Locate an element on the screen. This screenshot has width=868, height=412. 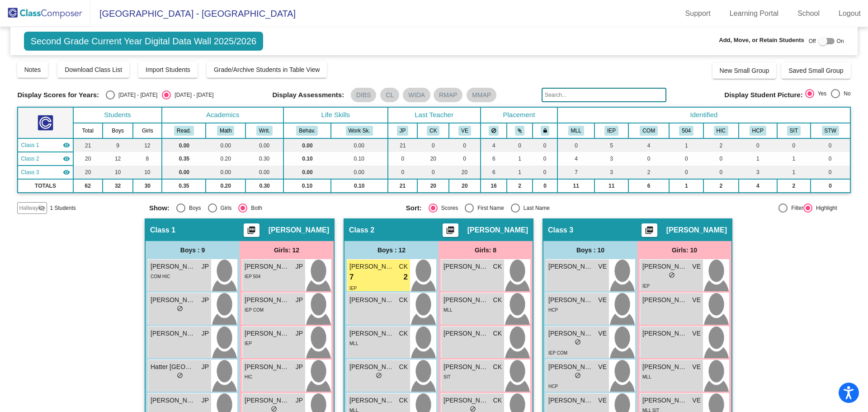
button: VE is located at coordinates (464, 131).